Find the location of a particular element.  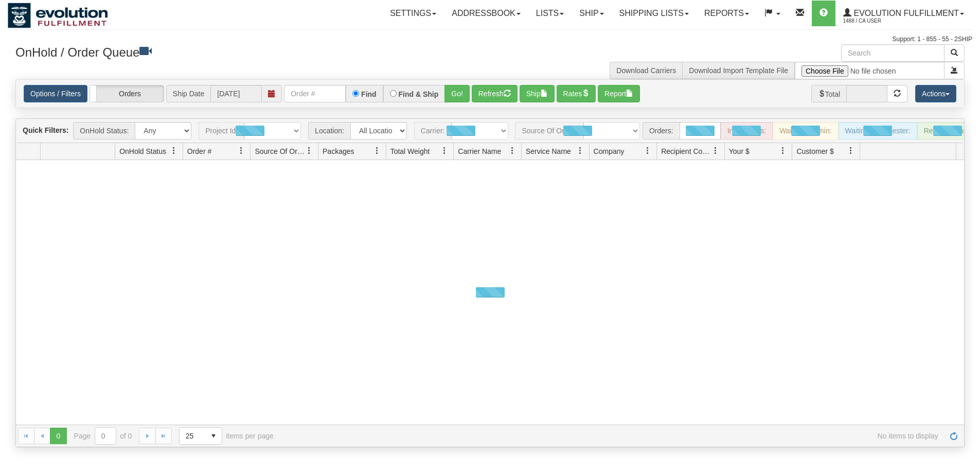

span: select is located at coordinates (213, 435).